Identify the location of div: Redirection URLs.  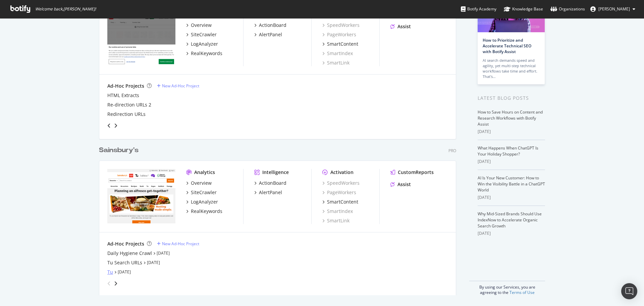
(127, 114).